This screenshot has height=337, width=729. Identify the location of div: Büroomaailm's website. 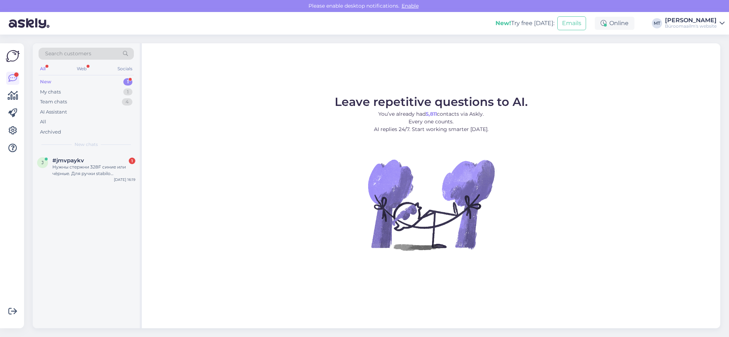
(691, 26).